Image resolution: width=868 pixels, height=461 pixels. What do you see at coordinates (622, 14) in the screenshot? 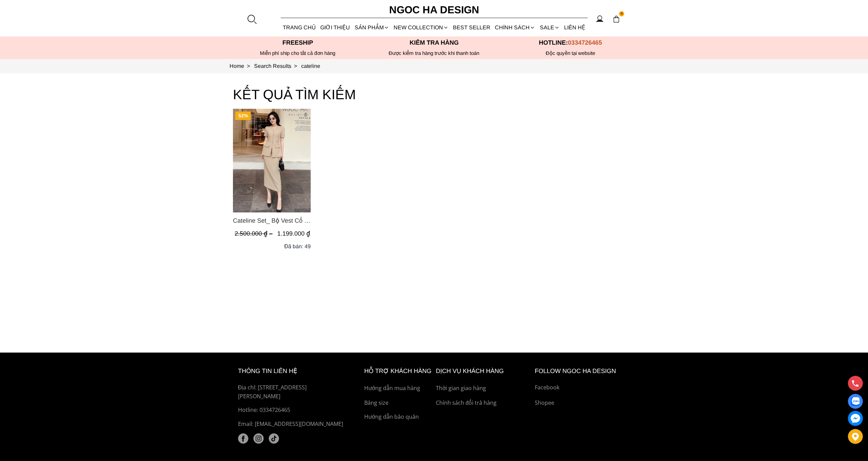
I see `span: 0` at bounding box center [622, 14].